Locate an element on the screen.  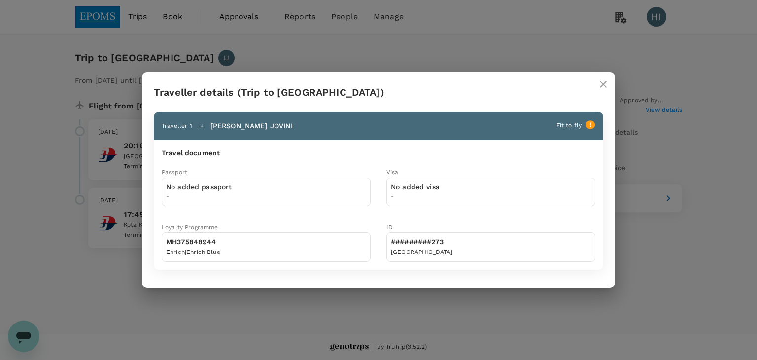
span: Passport is located at coordinates (174, 172).